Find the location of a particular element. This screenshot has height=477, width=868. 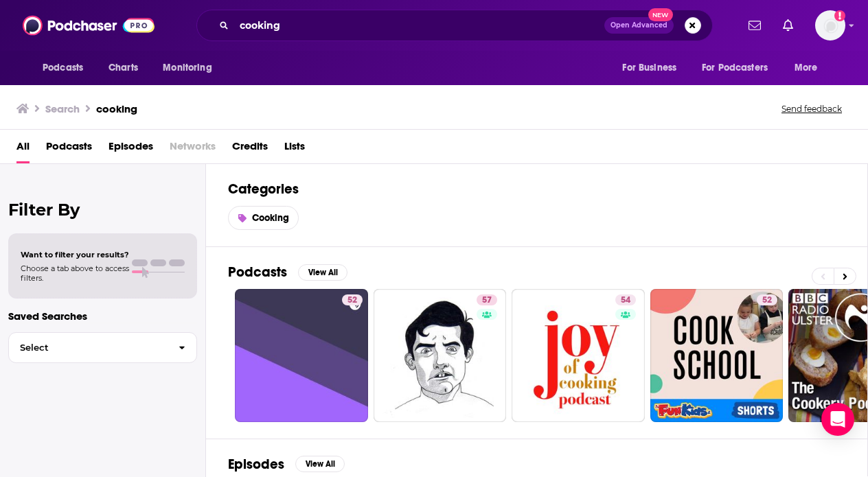

span: Lists is located at coordinates (294, 149).